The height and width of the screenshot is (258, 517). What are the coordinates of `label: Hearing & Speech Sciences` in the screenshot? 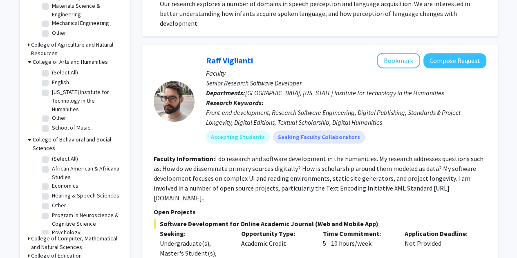 It's located at (85, 195).